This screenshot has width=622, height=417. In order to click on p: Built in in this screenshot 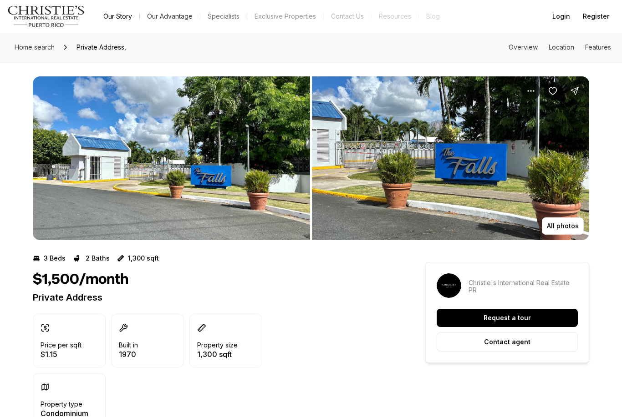, I will do `click(128, 346)`.